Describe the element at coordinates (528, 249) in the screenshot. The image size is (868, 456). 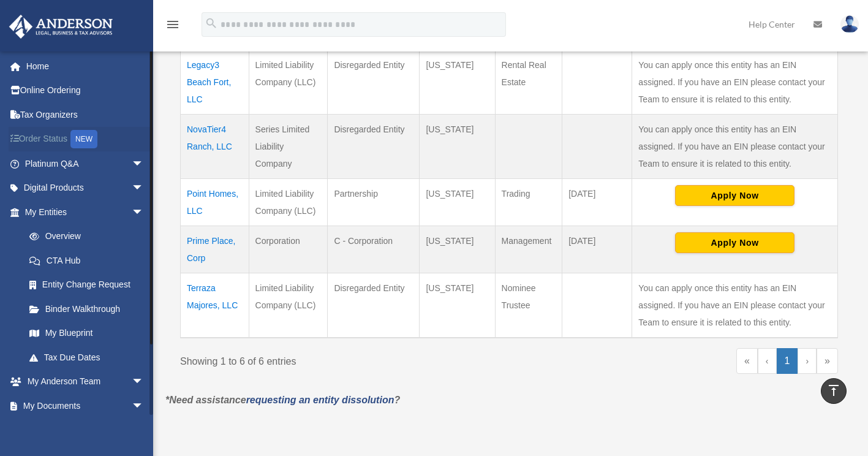
I see `td: Management` at that location.